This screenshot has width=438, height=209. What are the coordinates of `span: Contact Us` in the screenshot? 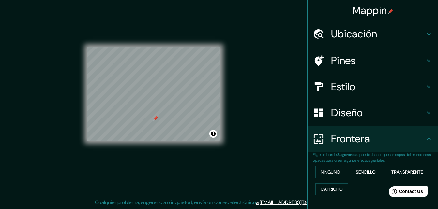 It's located at (31, 8).